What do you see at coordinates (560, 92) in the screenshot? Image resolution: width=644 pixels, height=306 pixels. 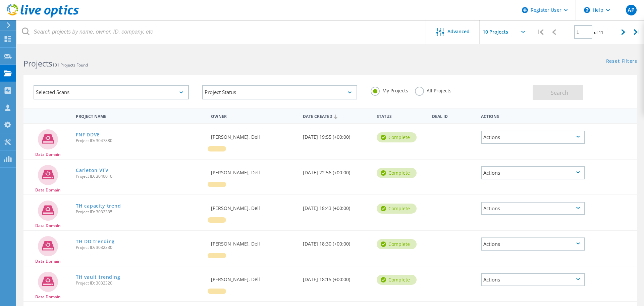 I see `span: Search` at bounding box center [560, 92].